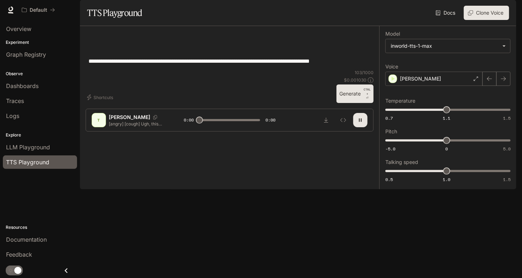 The height and width of the screenshot is (278, 522). I want to click on button: GenerateCTRL +⏎, so click(355, 94).